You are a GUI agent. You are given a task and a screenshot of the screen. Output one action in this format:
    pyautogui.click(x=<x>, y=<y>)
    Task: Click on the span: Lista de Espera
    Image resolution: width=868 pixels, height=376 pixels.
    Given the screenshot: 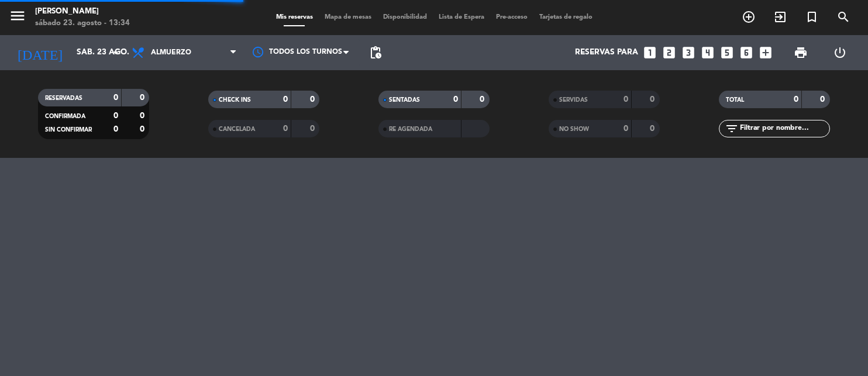 What is the action you would take?
    pyautogui.click(x=462, y=17)
    